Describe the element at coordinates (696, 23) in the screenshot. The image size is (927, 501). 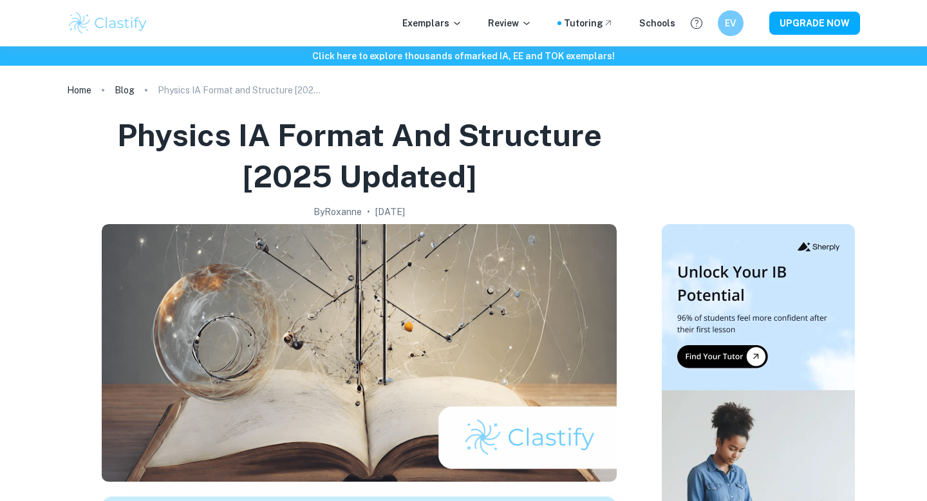
I see `button: Help and Feedback` at that location.